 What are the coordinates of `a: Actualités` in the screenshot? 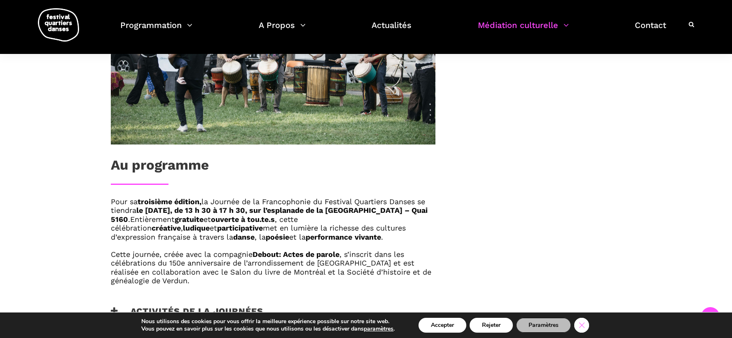 It's located at (391, 30).